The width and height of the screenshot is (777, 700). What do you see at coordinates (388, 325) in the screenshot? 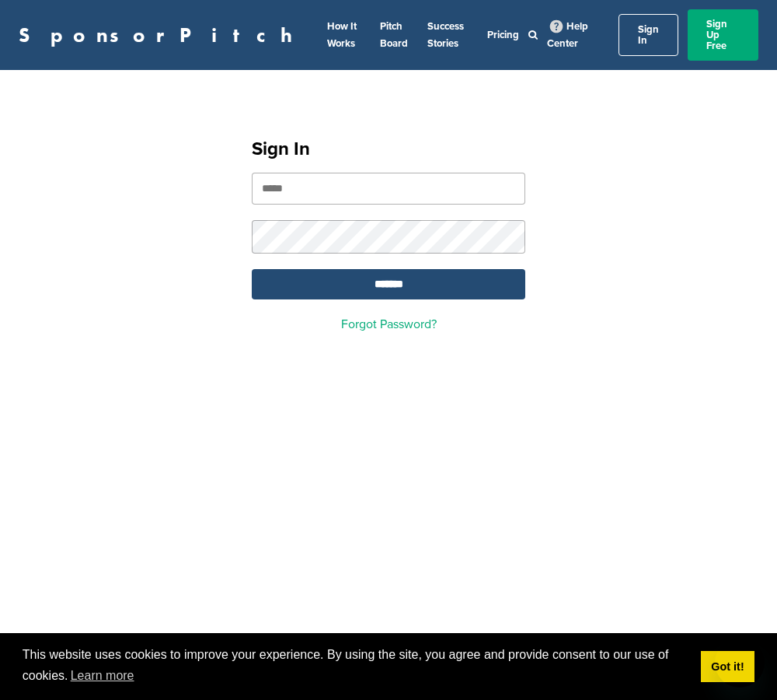
I see `a: Forgot Password?` at bounding box center [388, 325].